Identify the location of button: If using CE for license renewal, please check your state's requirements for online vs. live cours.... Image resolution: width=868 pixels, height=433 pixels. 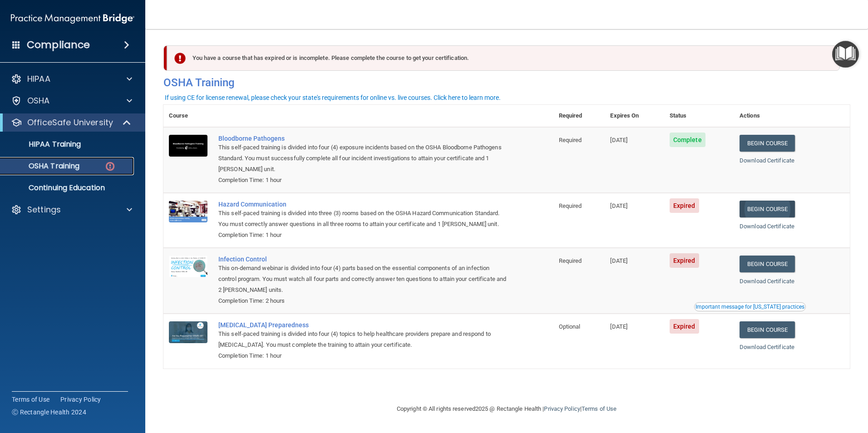
(333, 98).